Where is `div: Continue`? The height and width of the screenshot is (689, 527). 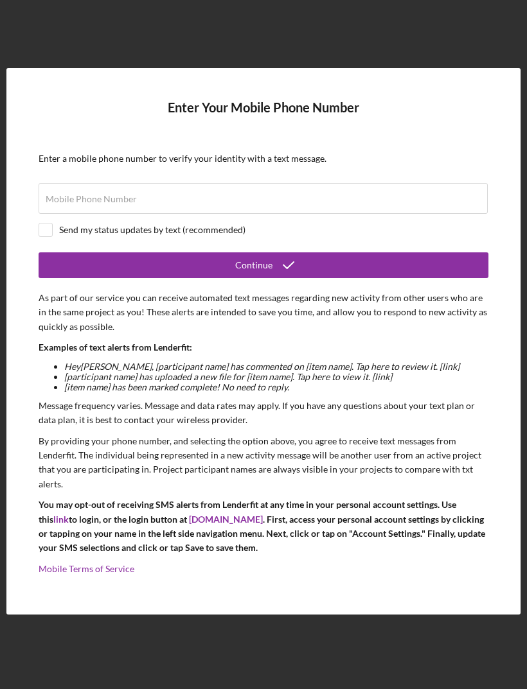
div: Continue is located at coordinates (254, 265).